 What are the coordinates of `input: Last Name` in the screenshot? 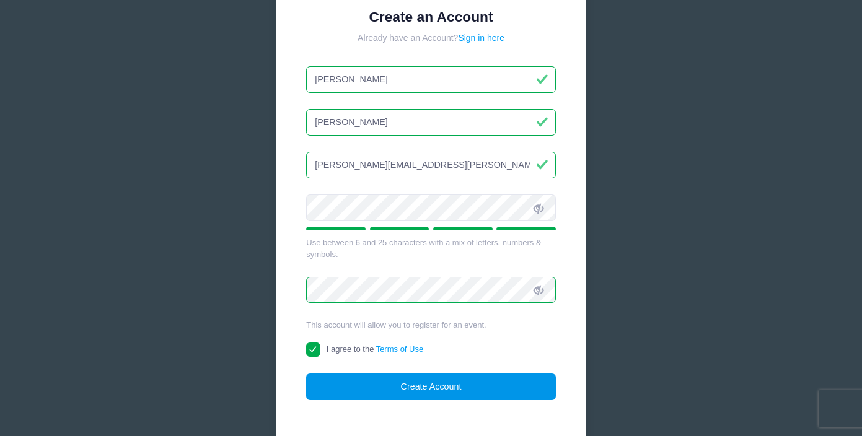 It's located at (431, 122).